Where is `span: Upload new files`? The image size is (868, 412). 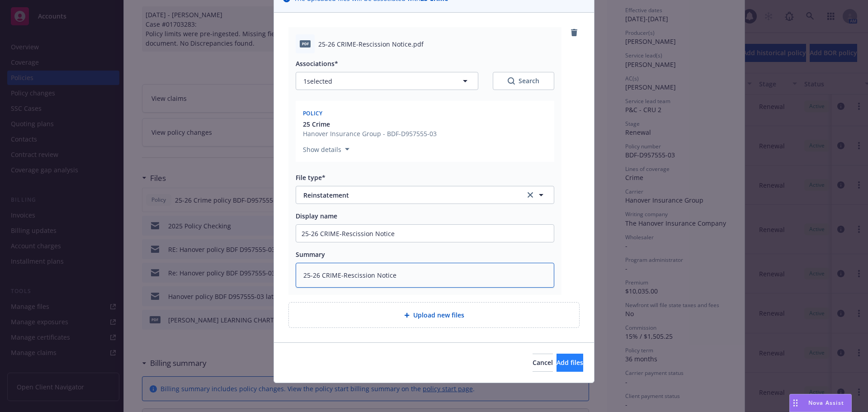 span: Upload new files is located at coordinates (438, 315).